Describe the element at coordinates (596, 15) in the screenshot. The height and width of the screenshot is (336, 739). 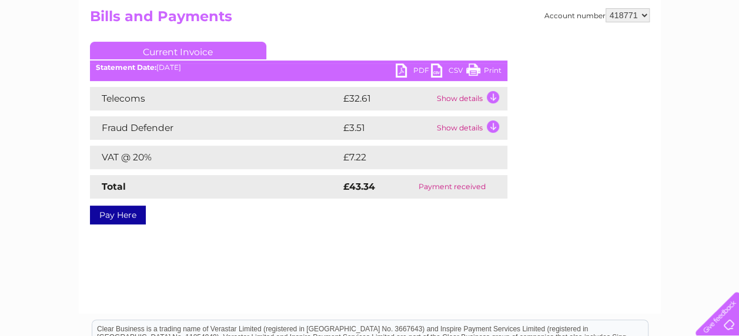
I see `div: Account number` at that location.